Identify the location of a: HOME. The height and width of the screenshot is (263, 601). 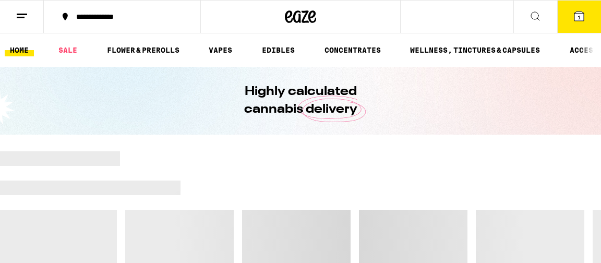
(19, 50).